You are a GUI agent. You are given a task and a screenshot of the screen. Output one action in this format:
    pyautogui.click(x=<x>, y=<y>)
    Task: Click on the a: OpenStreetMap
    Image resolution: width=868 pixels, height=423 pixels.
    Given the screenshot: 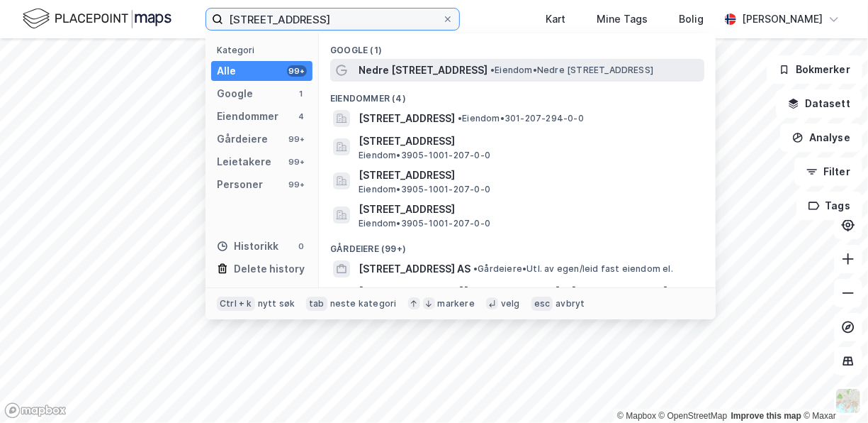 What is the action you would take?
    pyautogui.click(x=693, y=416)
    